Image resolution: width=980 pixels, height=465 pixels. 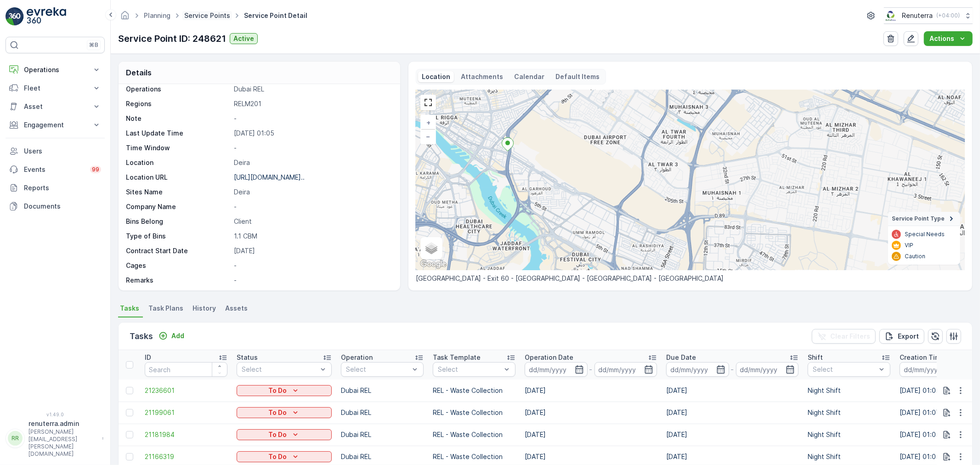 What do you see at coordinates (157, 15) in the screenshot?
I see `a: Planning` at bounding box center [157, 15].